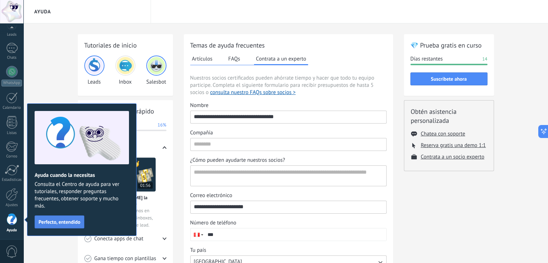 The height and width of the screenshot is (263, 548). I want to click on span: Consulta el Centro de ayuda para ver tutoriales, responder preguntas frecuentes, obtener soporte ..., so click(82, 195).